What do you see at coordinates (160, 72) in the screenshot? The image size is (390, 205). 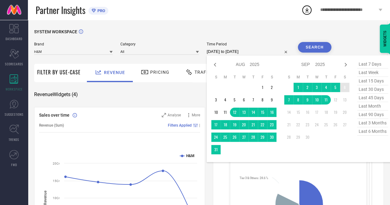 I see `span: Pricing` at bounding box center [160, 72].